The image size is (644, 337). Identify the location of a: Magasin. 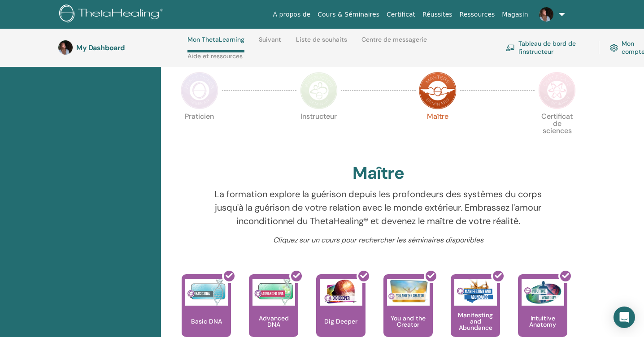
(514, 14).